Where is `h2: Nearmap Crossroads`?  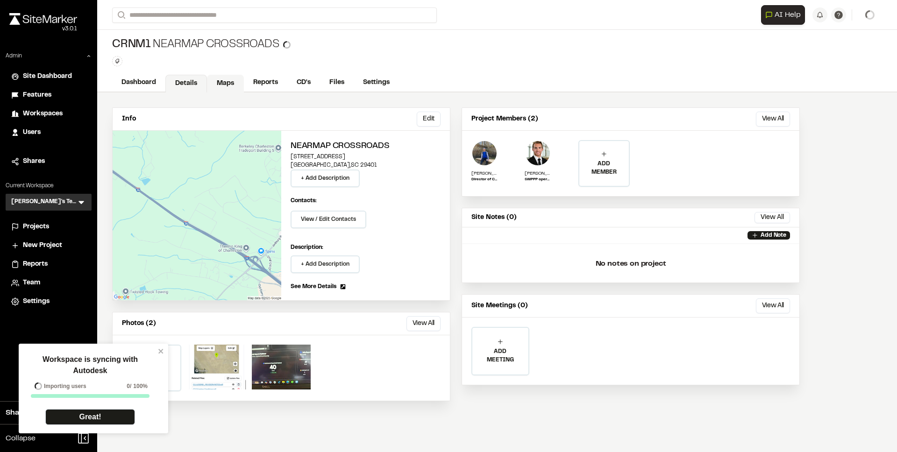
h2: Nearmap Crossroads is located at coordinates (365, 146).